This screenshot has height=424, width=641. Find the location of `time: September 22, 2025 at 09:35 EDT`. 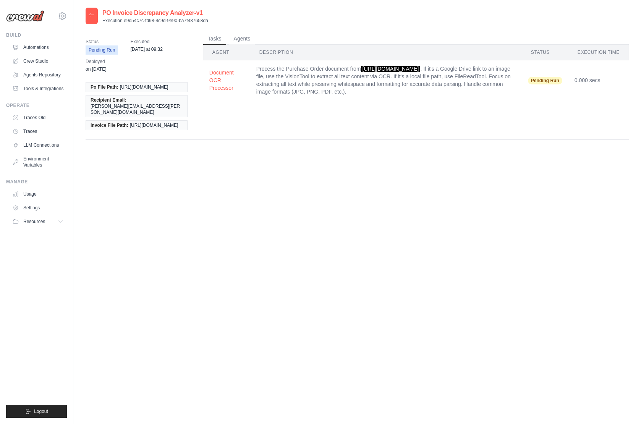

time: September 22, 2025 at 09:35 EDT is located at coordinates (96, 69).